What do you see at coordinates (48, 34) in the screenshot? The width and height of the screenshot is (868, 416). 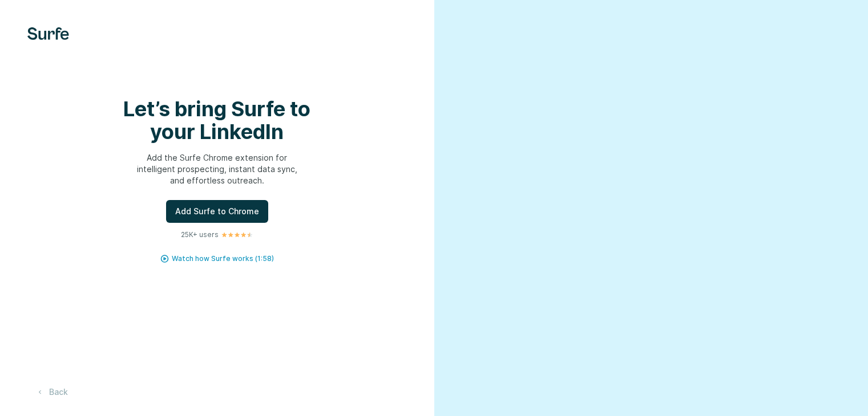 I see `img: Surfe's logo` at bounding box center [48, 34].